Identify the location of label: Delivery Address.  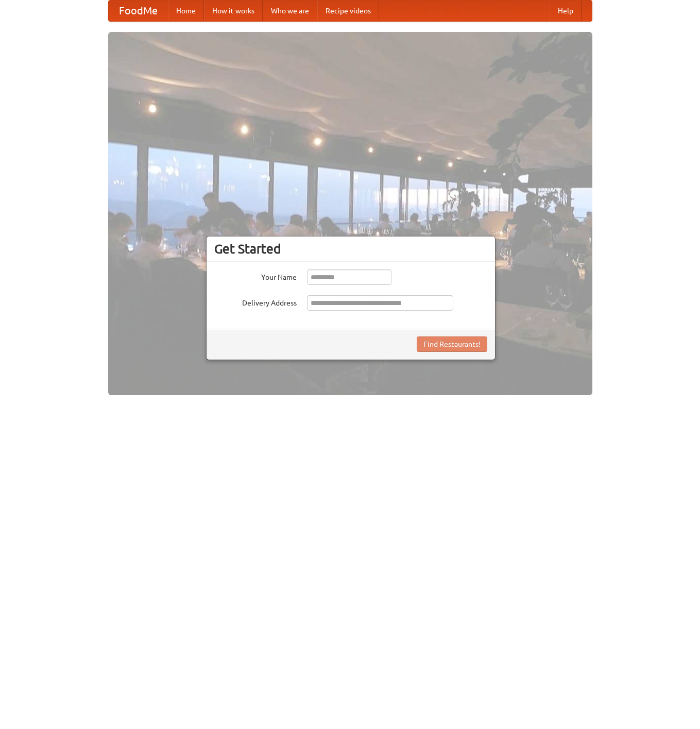
(256, 302).